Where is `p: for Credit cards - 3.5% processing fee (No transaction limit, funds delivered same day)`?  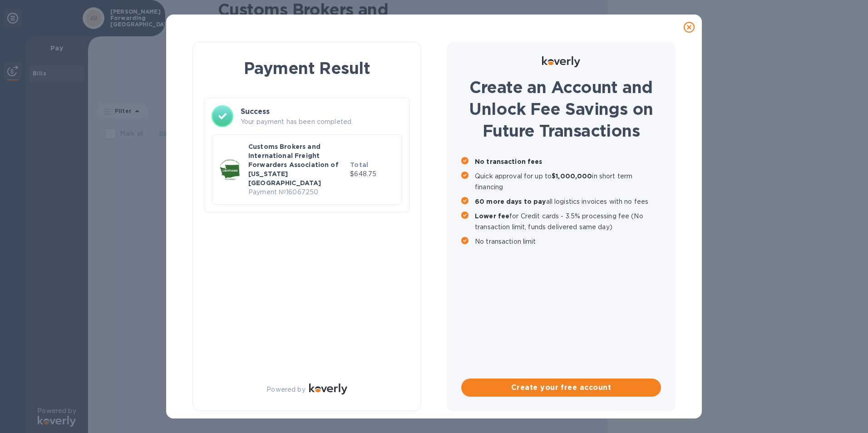
p: for Credit cards - 3.5% processing fee (No transaction limit, funds delivered same day) is located at coordinates (568, 222).